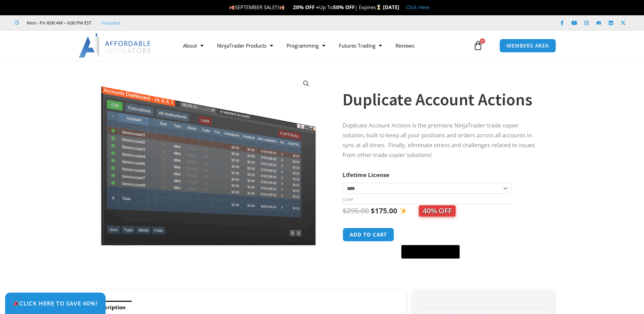 Image resolution: width=644 pixels, height=314 pixels. Describe the element at coordinates (306, 84) in the screenshot. I see `a: View full-screen image gallery` at that location.